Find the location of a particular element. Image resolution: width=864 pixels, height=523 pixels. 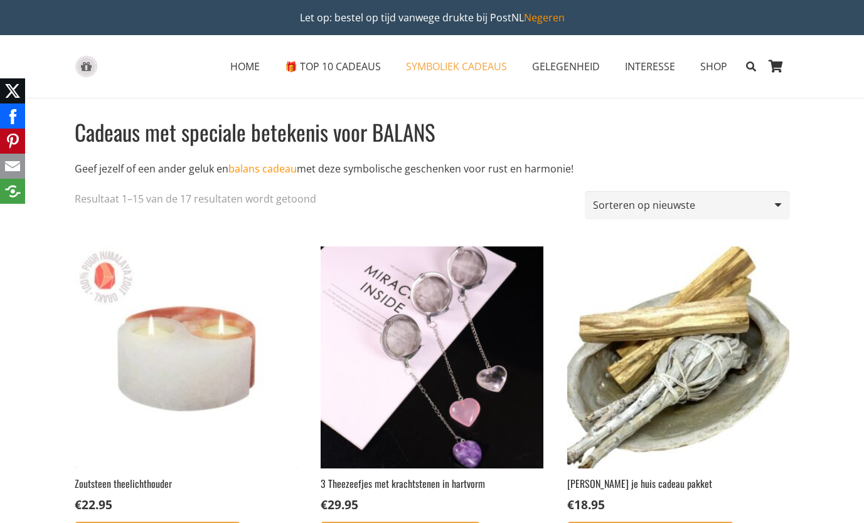

span: INTERESSE is located at coordinates (650, 67).